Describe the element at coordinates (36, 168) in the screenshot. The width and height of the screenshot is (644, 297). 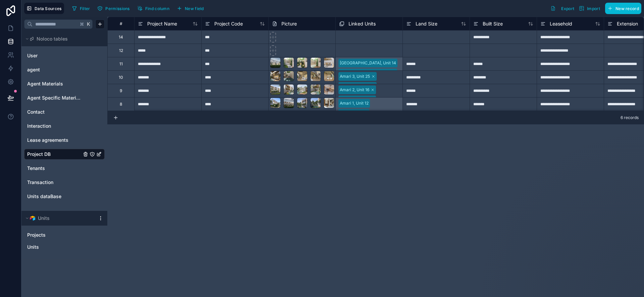
I see `span: Tenants` at that location.